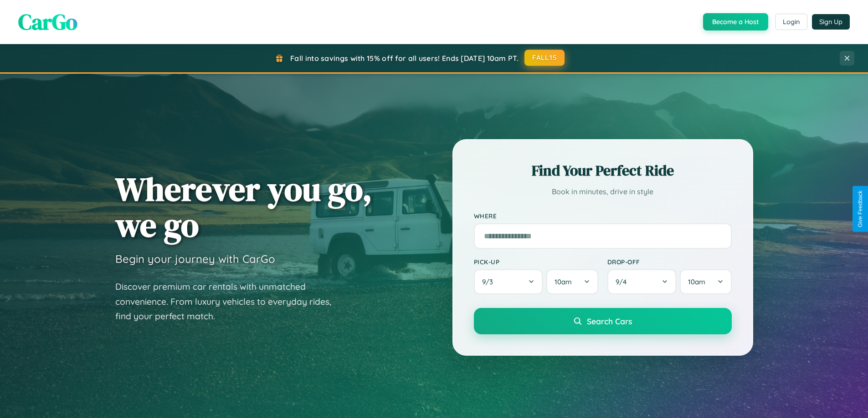 Image resolution: width=868 pixels, height=418 pixels. I want to click on button: 9/4, so click(642, 282).